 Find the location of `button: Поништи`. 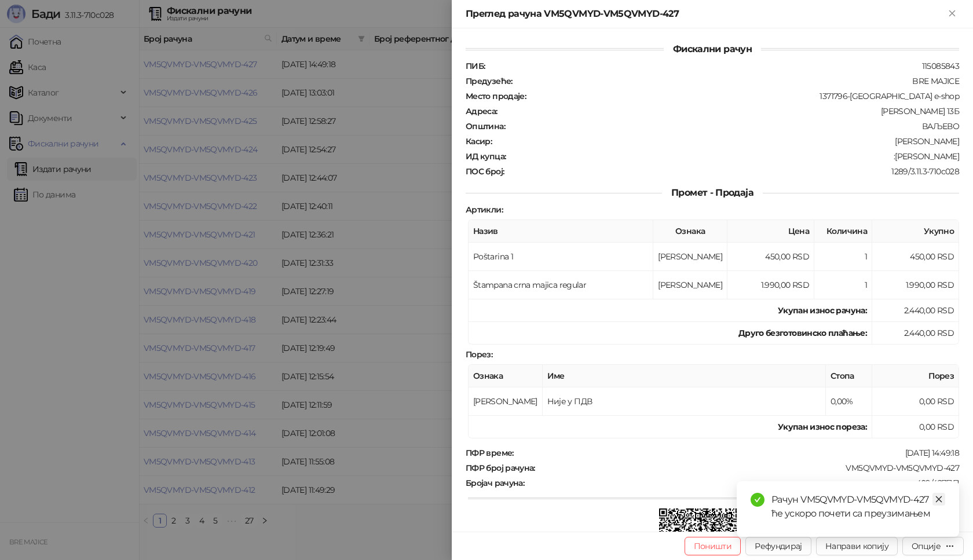

button: Поништи is located at coordinates (713, 546).